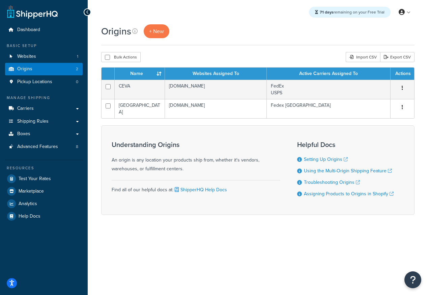  What do you see at coordinates (44, 46) in the screenshot?
I see `div: Basic Setup` at bounding box center [44, 46].